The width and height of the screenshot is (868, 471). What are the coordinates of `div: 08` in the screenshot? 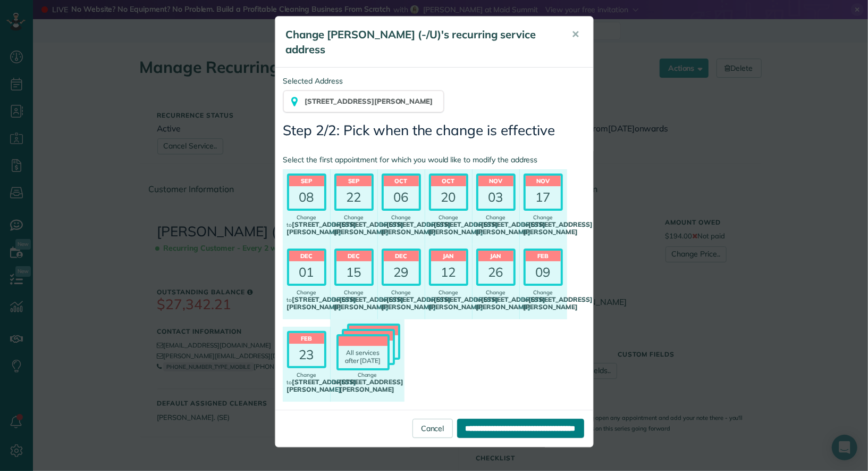 It's located at (307, 197).